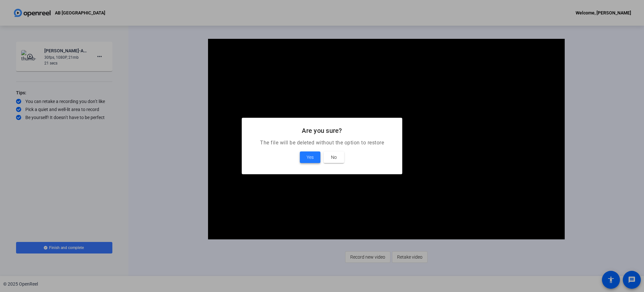 This screenshot has height=292, width=644. I want to click on button: No, so click(334, 158).